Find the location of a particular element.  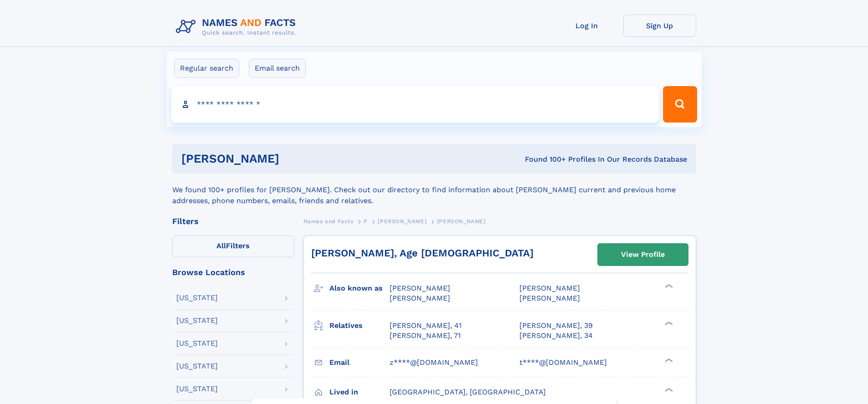

img: Logo Names and Facts is located at coordinates (238, 27).